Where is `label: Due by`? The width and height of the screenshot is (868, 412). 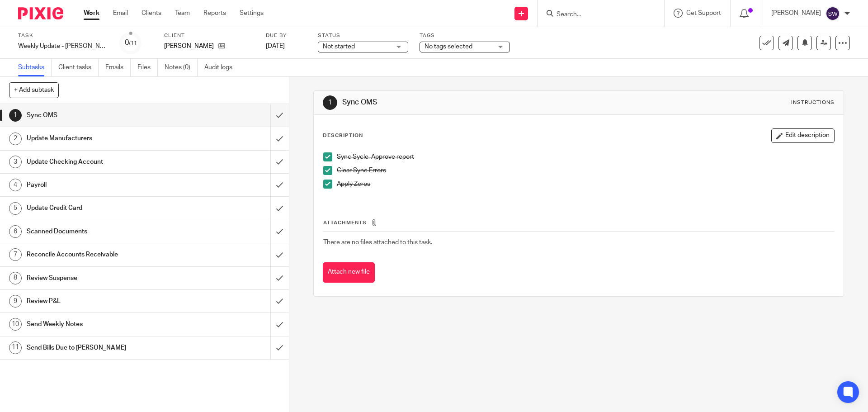
label: Due by is located at coordinates (286, 35).